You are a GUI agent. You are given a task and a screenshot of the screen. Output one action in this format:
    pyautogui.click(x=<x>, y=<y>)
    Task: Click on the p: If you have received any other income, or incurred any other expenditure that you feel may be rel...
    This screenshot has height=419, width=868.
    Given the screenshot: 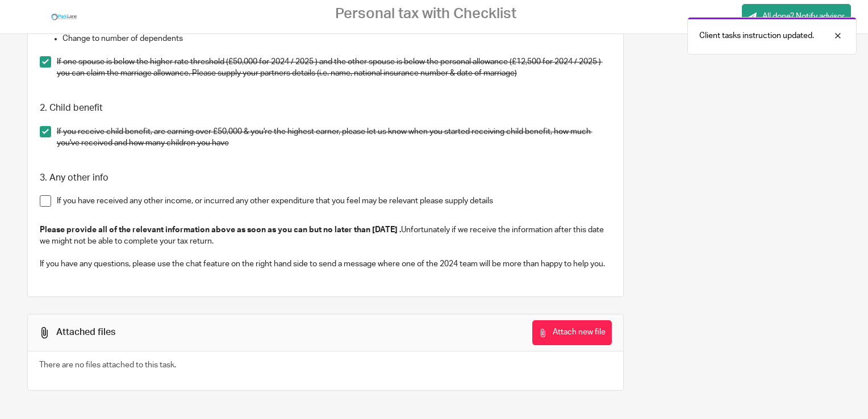 What is the action you would take?
    pyautogui.click(x=334, y=201)
    